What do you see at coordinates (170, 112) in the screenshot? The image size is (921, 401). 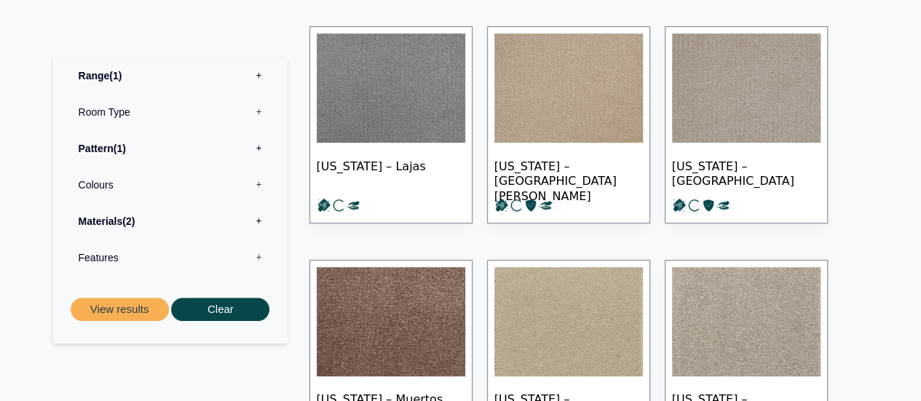 I see `label: Room Type` at bounding box center [170, 112].